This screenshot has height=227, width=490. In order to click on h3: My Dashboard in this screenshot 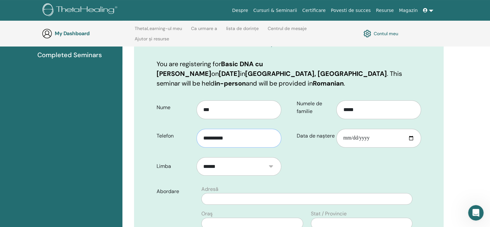, I will do `click(87, 33)`.